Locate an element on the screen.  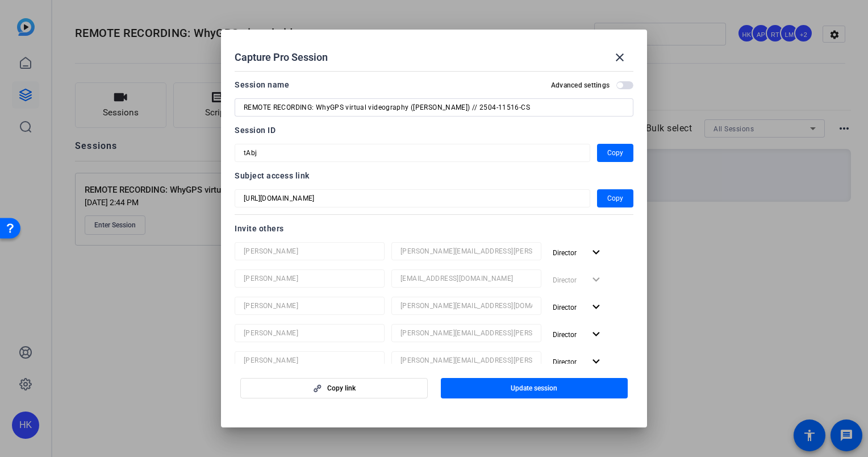
div: Session ID is located at coordinates (434, 130).